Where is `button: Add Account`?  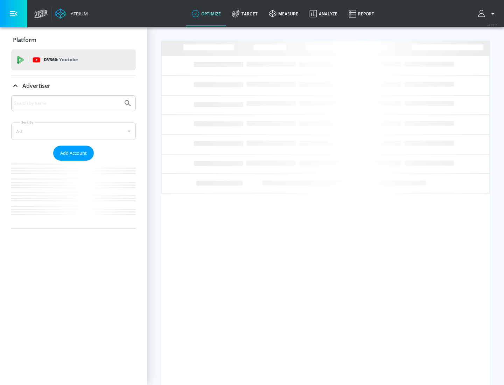
button: Add Account is located at coordinates (74, 153).